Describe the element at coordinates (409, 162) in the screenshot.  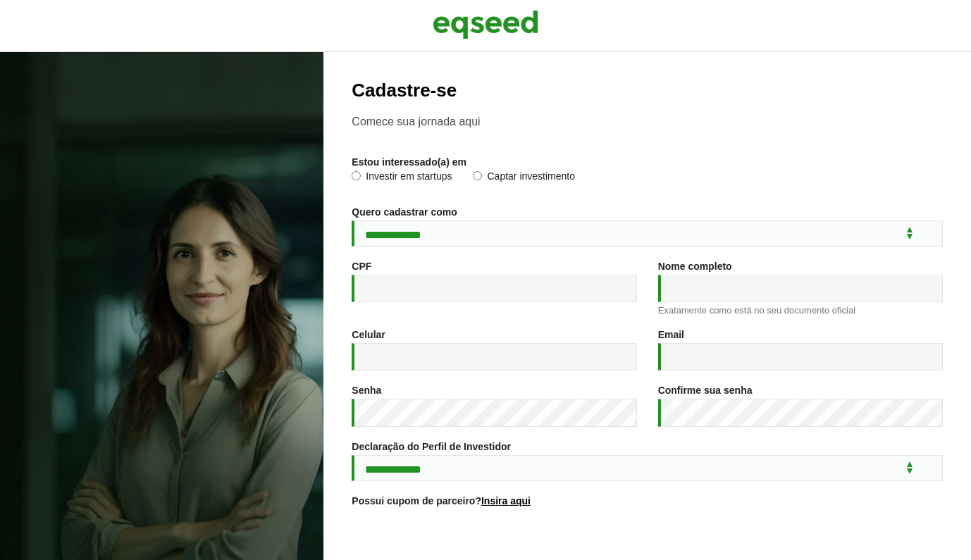
I see `label: Estou interessado(a) em` at that location.